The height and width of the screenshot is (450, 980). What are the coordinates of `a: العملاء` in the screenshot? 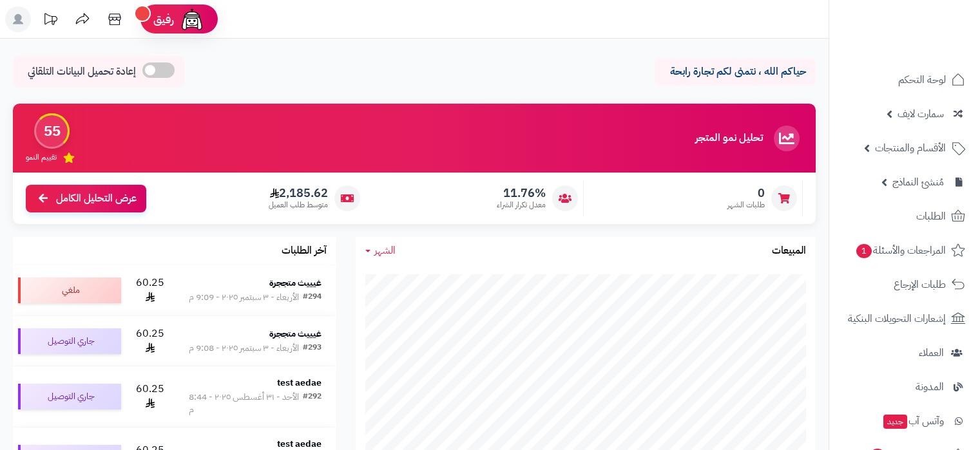 It's located at (904, 353).